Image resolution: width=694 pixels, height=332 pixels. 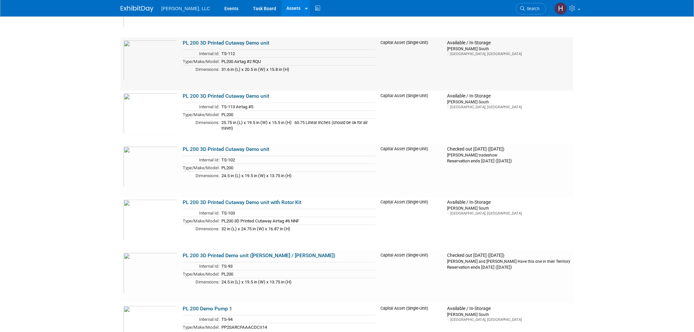 What do you see at coordinates (207, 309) in the screenshot?
I see `a: PL 200 Demo Pump 1` at bounding box center [207, 309].